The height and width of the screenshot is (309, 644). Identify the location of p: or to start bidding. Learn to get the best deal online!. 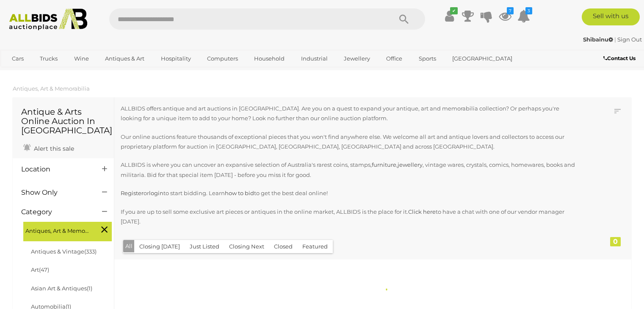
(348, 193).